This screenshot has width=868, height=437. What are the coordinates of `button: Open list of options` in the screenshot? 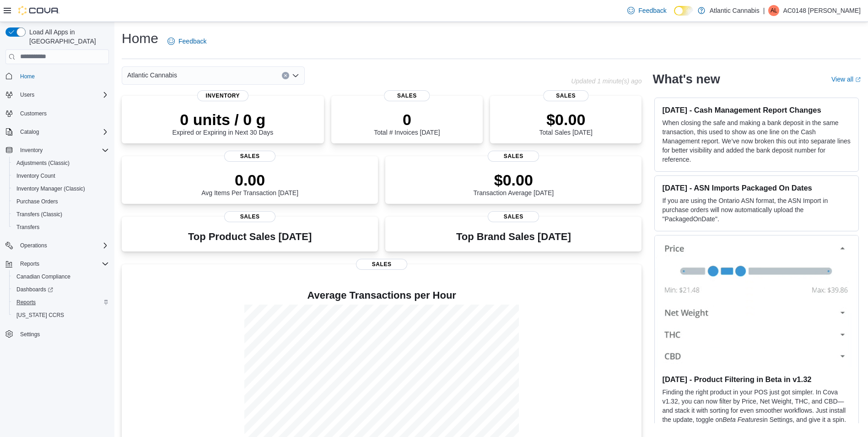 It's located at (296, 76).